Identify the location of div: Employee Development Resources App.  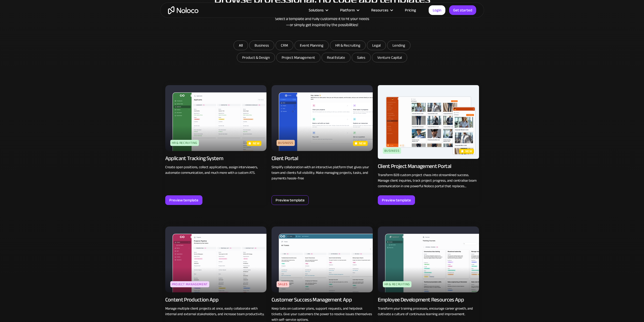
(421, 300).